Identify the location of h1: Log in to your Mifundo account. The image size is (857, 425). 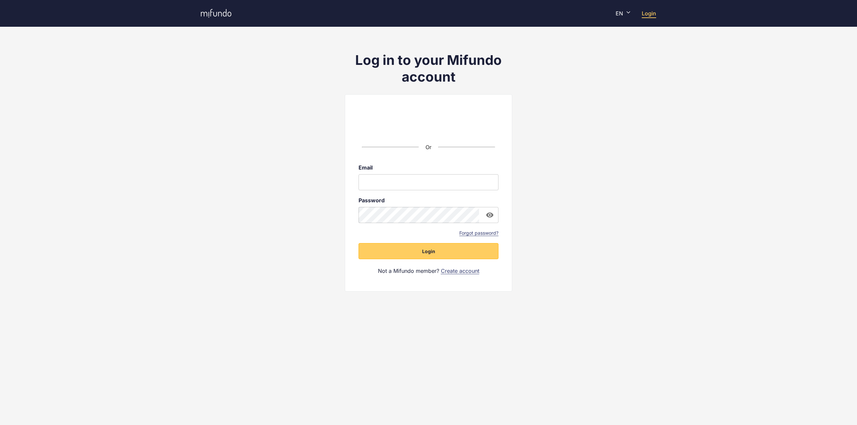
(428, 69).